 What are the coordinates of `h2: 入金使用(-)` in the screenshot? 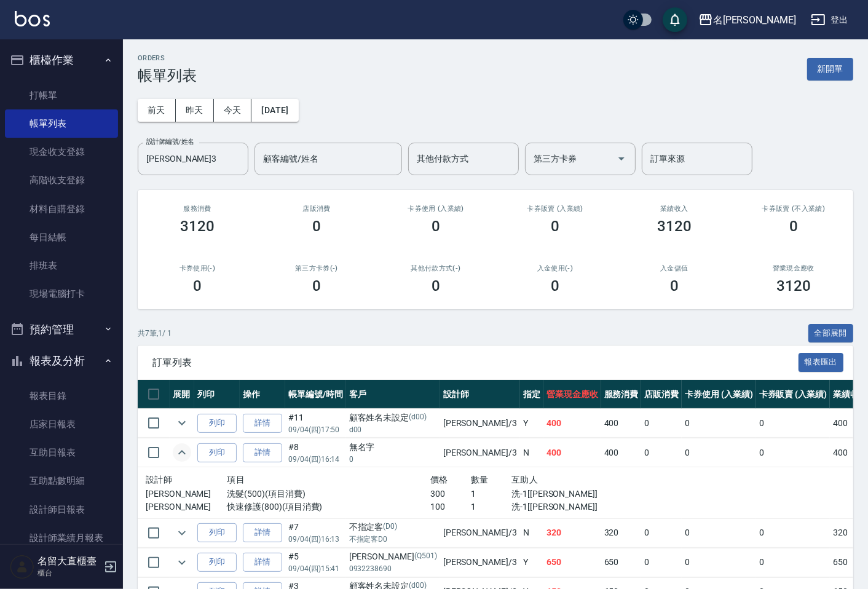 It's located at (556, 268).